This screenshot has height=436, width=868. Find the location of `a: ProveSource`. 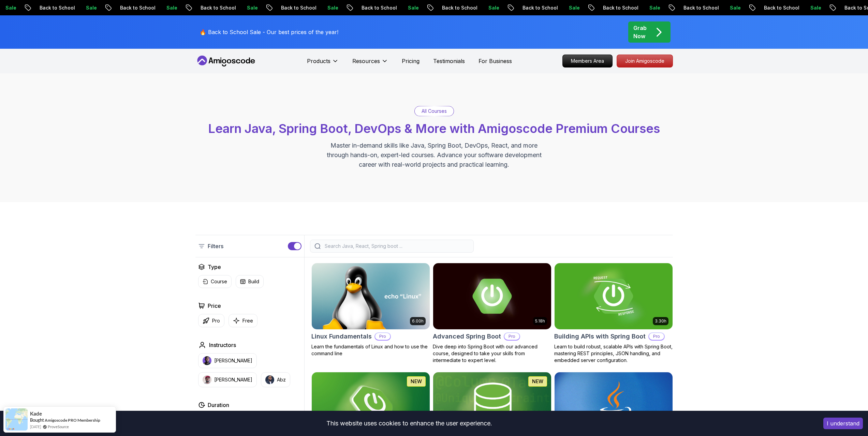

a: ProveSource is located at coordinates (58, 427).